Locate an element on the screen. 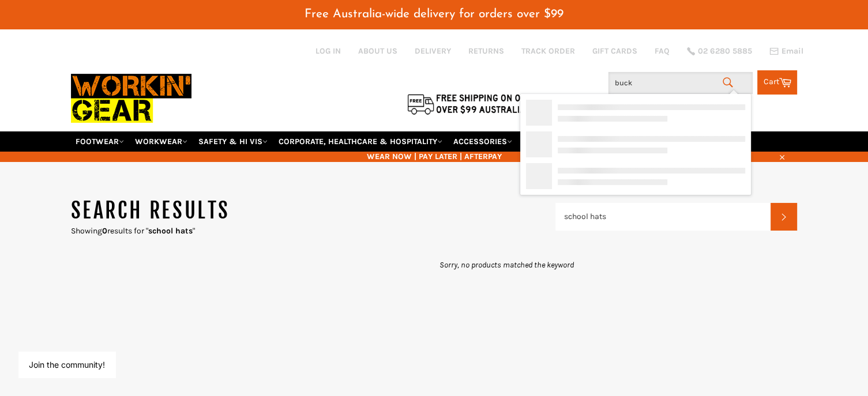 The height and width of the screenshot is (396, 868). h1: Search results is located at coordinates (313, 211).